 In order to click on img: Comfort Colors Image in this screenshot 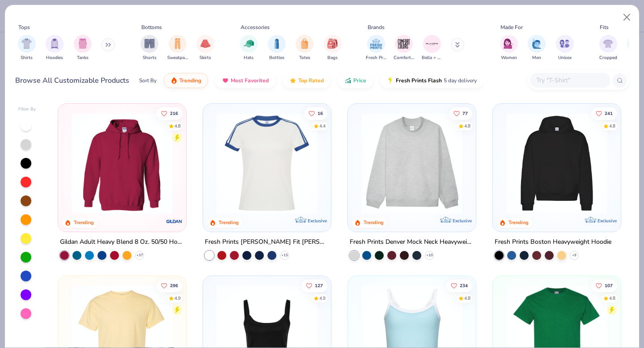, I will do `click(404, 44)`.